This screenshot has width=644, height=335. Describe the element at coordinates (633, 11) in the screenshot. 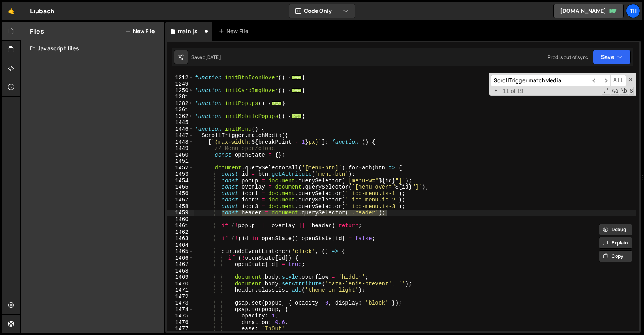

I see `div: Th` at that location.